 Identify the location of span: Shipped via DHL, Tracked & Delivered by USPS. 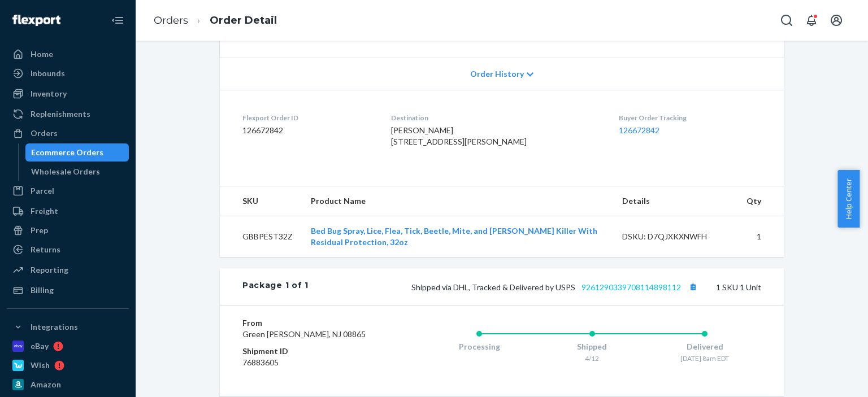
(555, 287).